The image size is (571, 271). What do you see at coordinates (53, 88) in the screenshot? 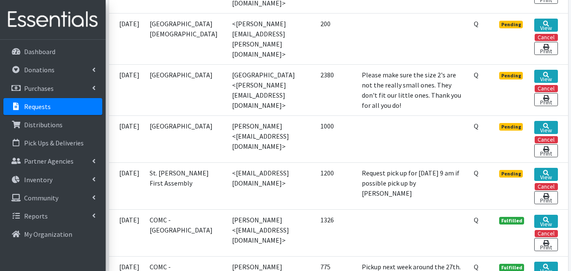
I see `a: Purchases` at bounding box center [53, 88].